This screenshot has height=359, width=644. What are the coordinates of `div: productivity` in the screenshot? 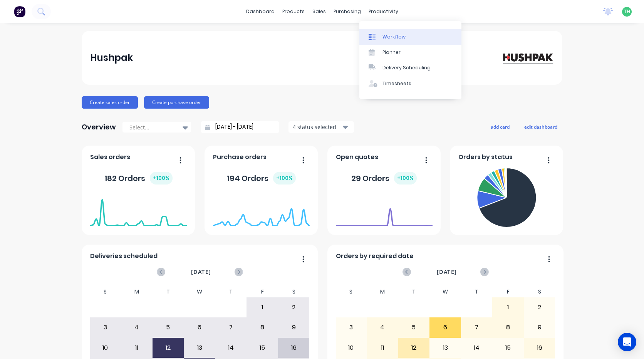 It's located at (384, 12).